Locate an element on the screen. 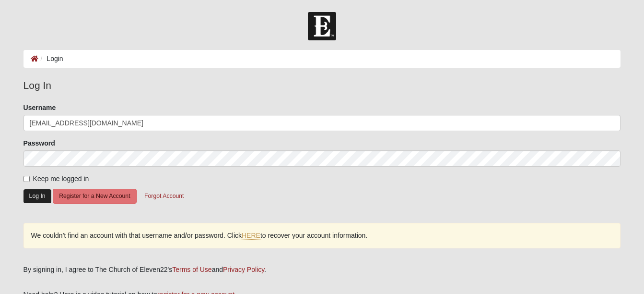 The width and height of the screenshot is (644, 294). button: Register for a New Account is located at coordinates (94, 196).